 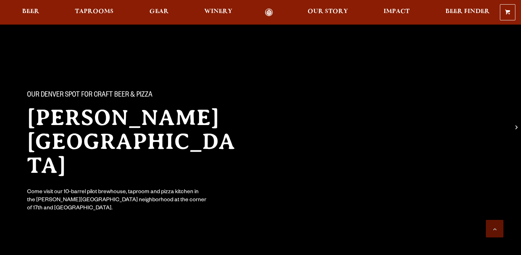 I want to click on a: Our Story, so click(x=328, y=12).